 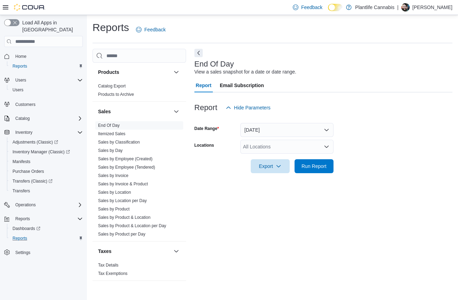 What do you see at coordinates (122, 234) in the screenshot?
I see `a: Sales by Product per Day` at bounding box center [122, 234].